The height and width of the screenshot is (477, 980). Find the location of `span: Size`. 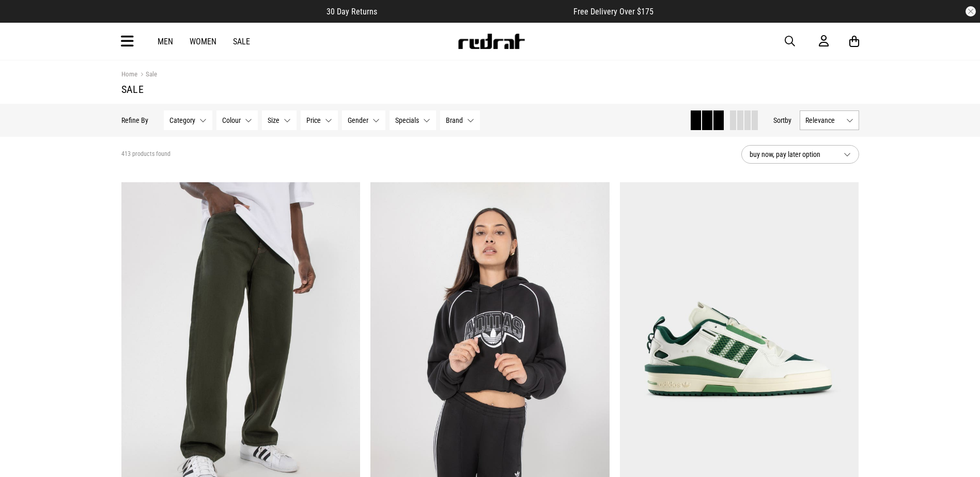

span: Size is located at coordinates (273, 120).